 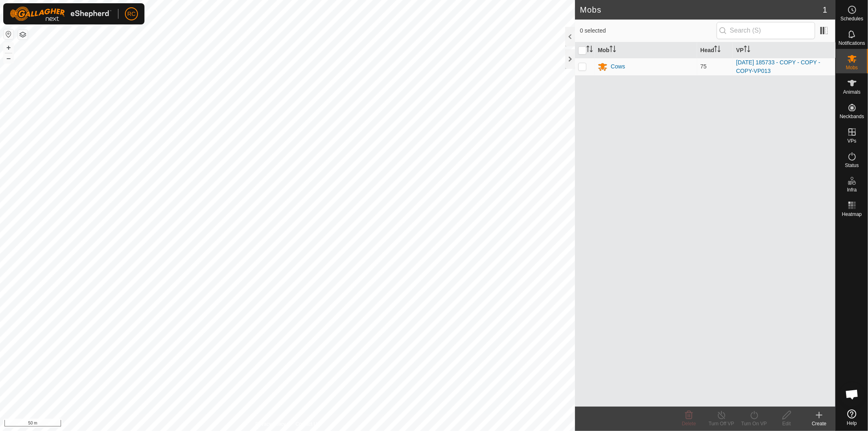 I want to click on th: Mob, so click(x=646, y=50).